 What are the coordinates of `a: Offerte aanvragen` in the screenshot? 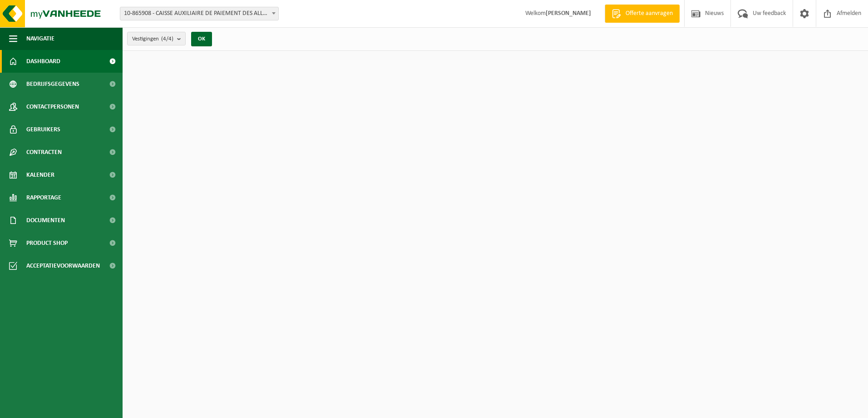 It's located at (642, 14).